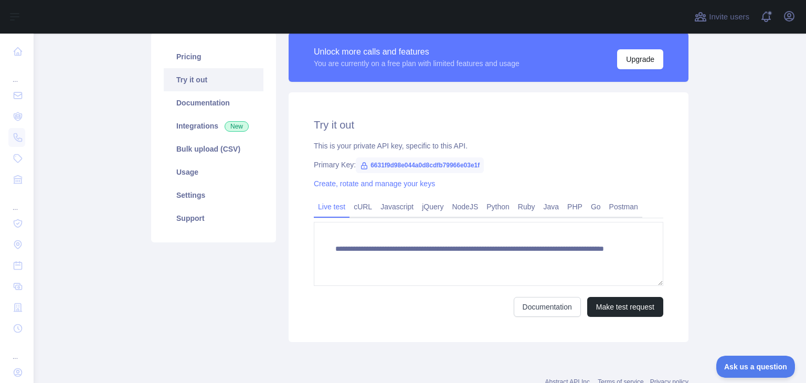  I want to click on a: cURL, so click(363, 207).